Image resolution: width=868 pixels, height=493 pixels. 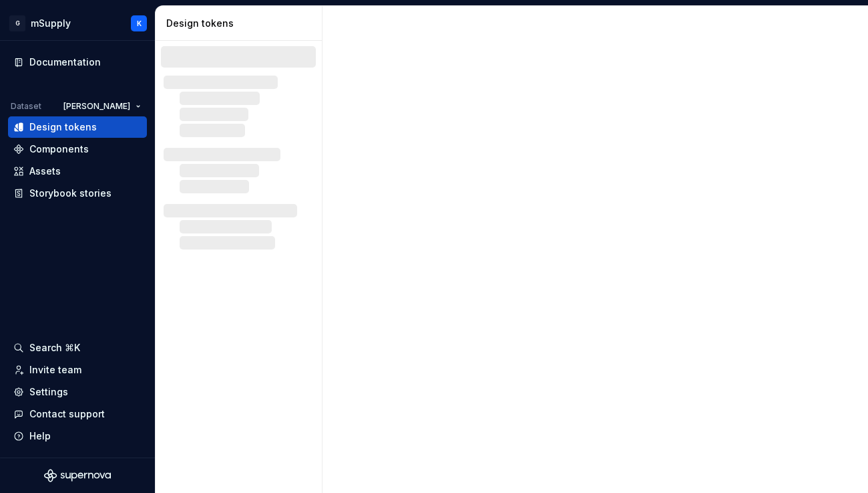 I want to click on button: Search ⌘K, so click(x=78, y=347).